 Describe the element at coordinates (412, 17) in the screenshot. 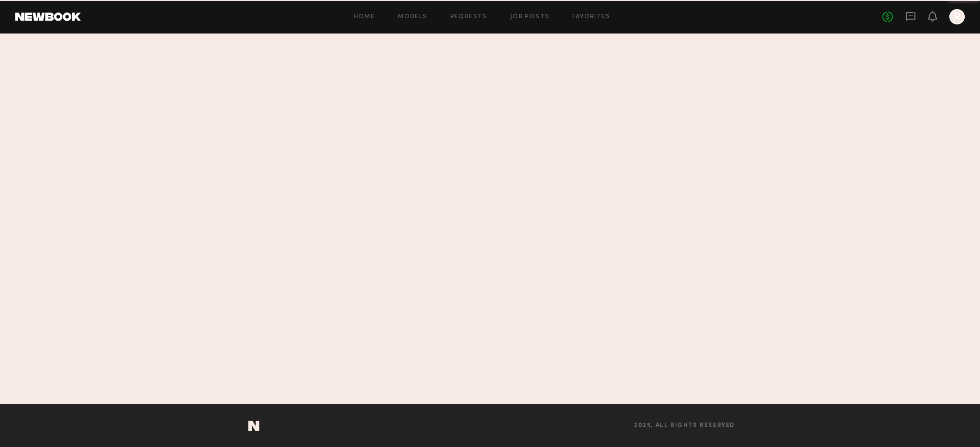

I see `a: Models` at that location.